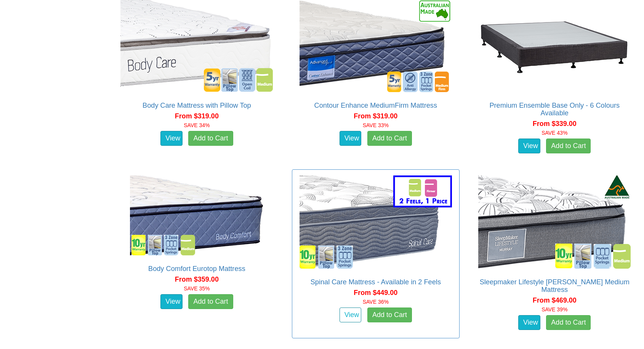 This screenshot has width=644, height=349. Describe the element at coordinates (376, 222) in the screenshot. I see `img: Spinal Care Mattress - Available in 2 Feels` at that location.